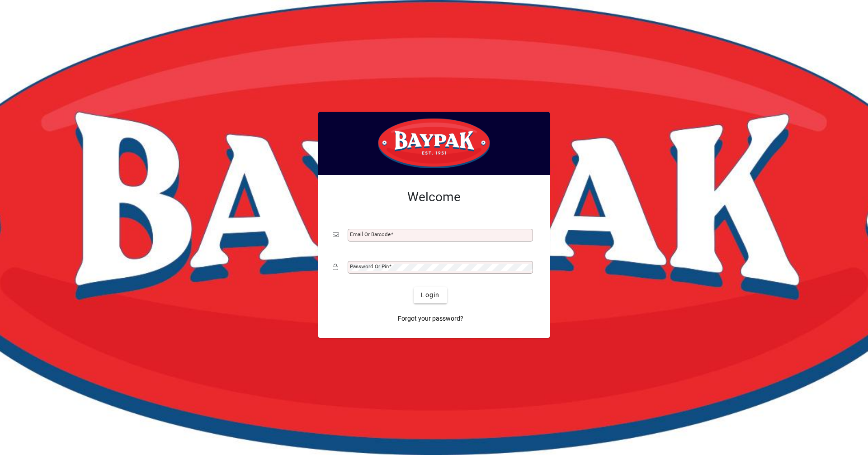 Image resolution: width=868 pixels, height=455 pixels. What do you see at coordinates (430, 295) in the screenshot?
I see `span: Login` at bounding box center [430, 295].